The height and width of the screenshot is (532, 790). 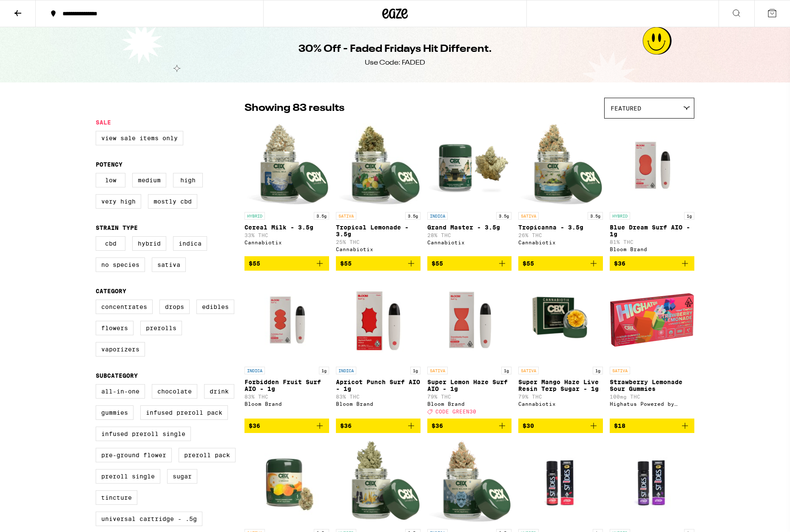 I want to click on p: Showing 83 results, so click(x=294, y=108).